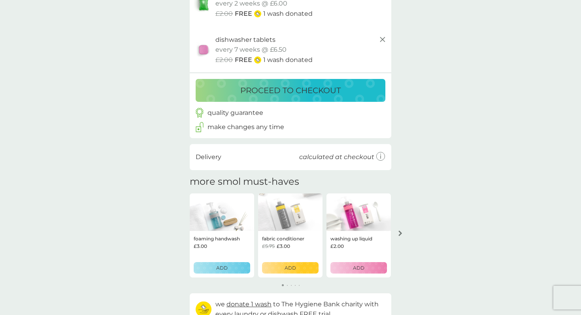 This screenshot has width=581, height=315. Describe the element at coordinates (208, 157) in the screenshot. I see `p: Delivery` at that location.